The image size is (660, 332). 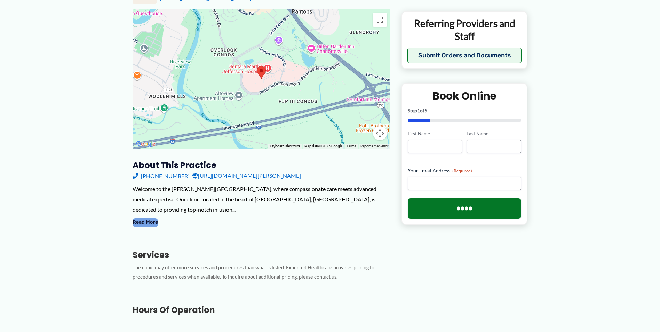 I want to click on p: Referring Providers and Staff, so click(x=464, y=30).